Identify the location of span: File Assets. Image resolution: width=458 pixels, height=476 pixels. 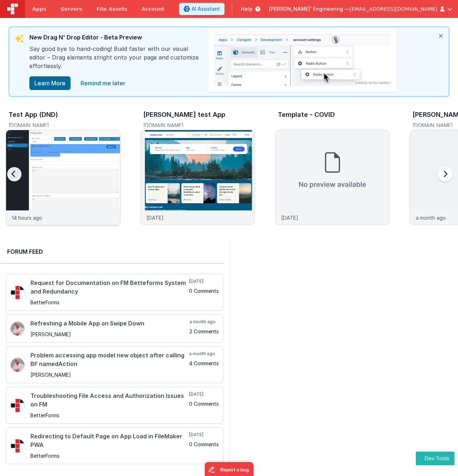
(112, 9).